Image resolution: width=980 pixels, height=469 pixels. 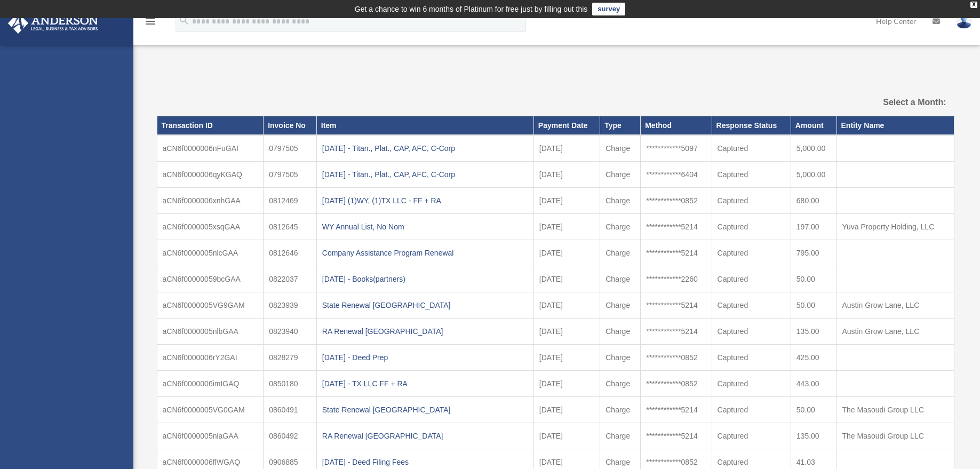 What do you see at coordinates (751, 126) in the screenshot?
I see `th: Response Status` at bounding box center [751, 126].